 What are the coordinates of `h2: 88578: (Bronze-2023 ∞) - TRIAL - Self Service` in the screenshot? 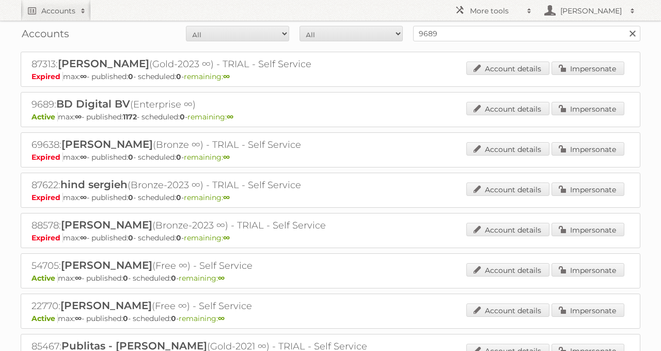 It's located at (212, 225).